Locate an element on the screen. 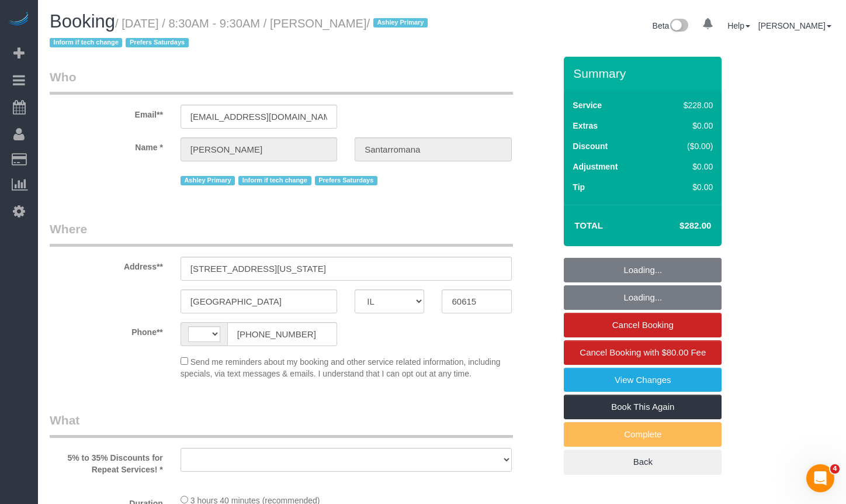 The height and width of the screenshot is (504, 846). span: 4 is located at coordinates (835, 469).